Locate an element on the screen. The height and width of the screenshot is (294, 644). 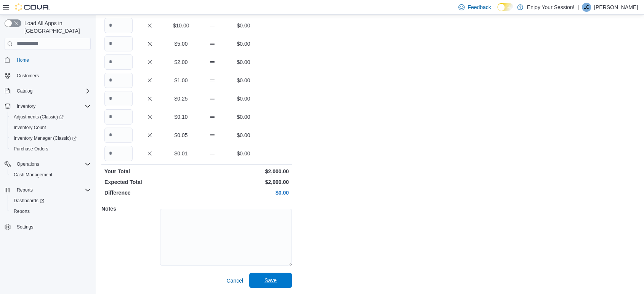
p: Expected Total is located at coordinates (150, 182).